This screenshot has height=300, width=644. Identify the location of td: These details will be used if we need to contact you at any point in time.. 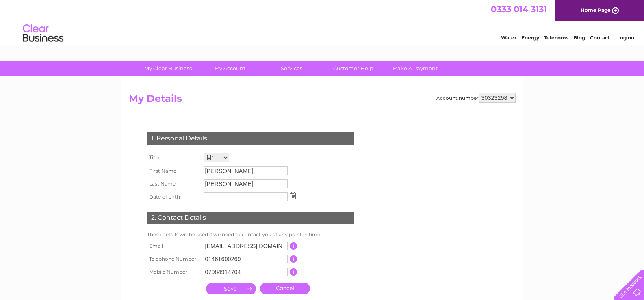
(250, 235).